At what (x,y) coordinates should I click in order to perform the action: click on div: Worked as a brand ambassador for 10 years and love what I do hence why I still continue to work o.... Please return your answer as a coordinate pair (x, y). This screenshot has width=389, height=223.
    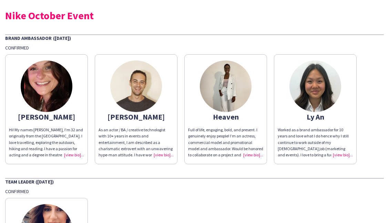
    Looking at the image, I should click on (315, 143).